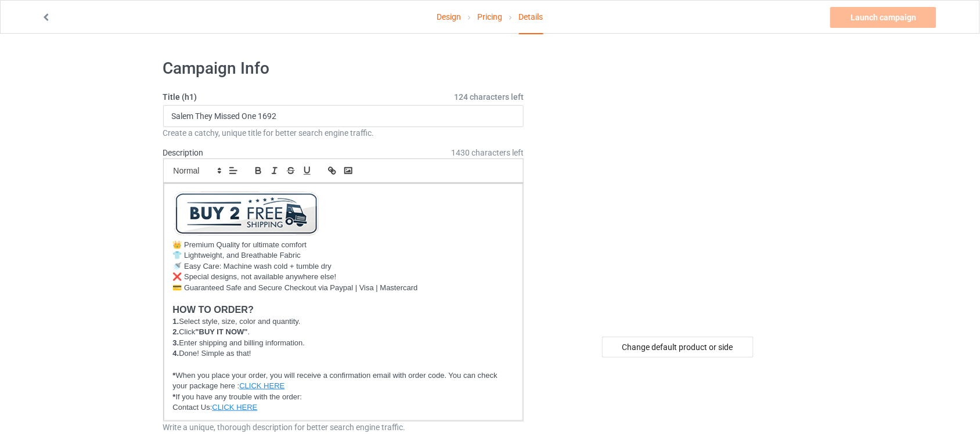 The image size is (980, 440). Describe the element at coordinates (678, 347) in the screenshot. I see `div: Change default product or side` at that location.